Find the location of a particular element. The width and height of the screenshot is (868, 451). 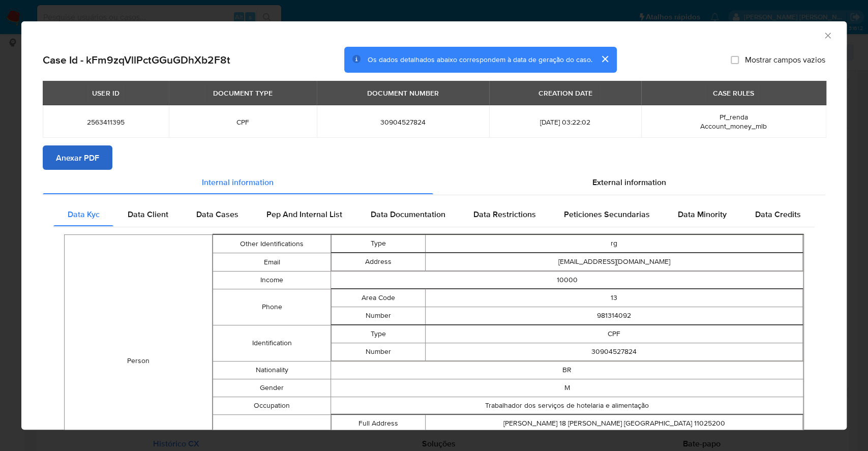

span: Pf_renda is located at coordinates (733, 117).